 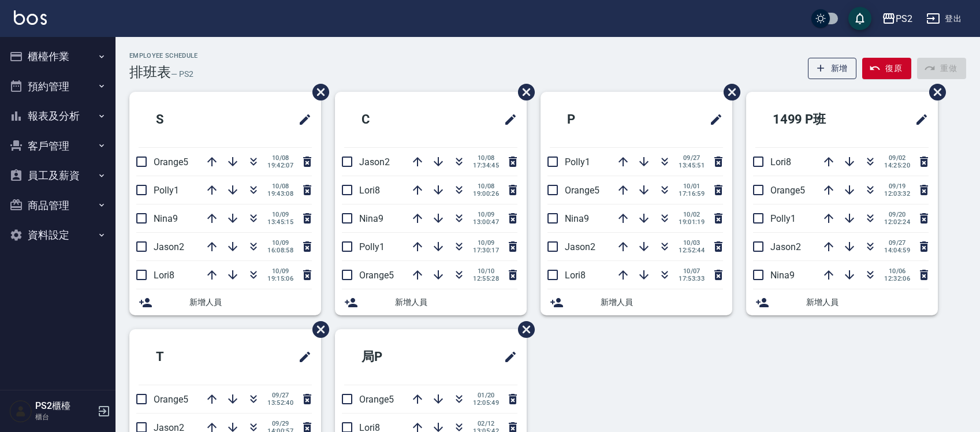 What do you see at coordinates (65, 406) in the screenshot?
I see `h5: PS2櫃檯` at bounding box center [65, 406].